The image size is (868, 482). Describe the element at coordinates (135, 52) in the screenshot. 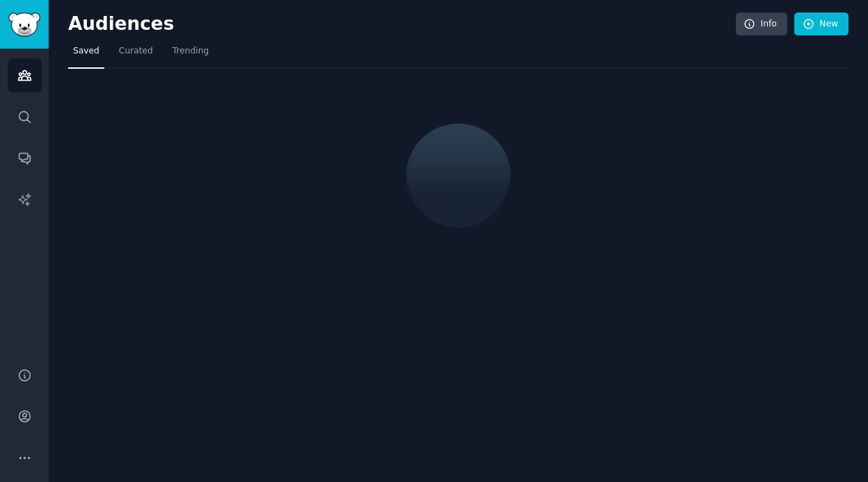

I see `span: Curated` at that location.